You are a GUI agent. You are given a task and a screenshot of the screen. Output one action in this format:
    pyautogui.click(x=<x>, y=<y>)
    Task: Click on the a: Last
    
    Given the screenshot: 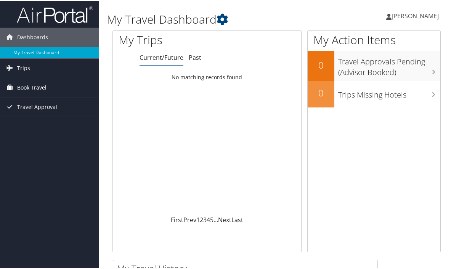 What is the action you would take?
    pyautogui.click(x=237, y=219)
    